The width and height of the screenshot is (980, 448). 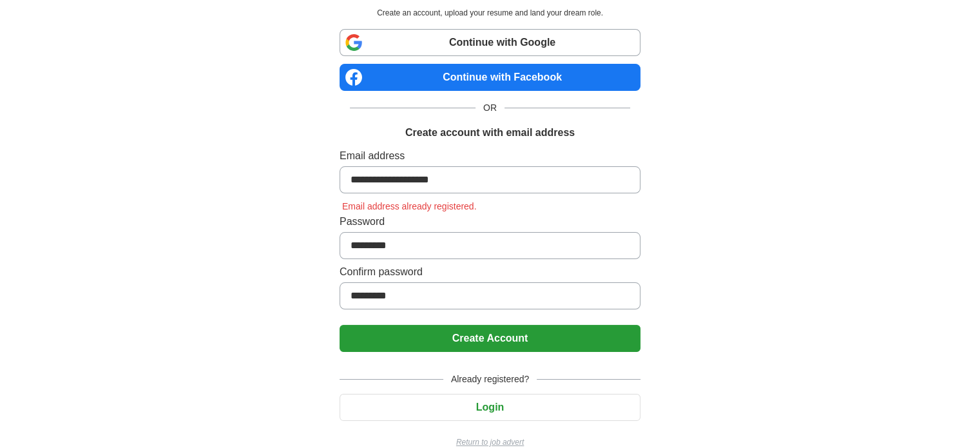 I want to click on button: Login, so click(x=489, y=407).